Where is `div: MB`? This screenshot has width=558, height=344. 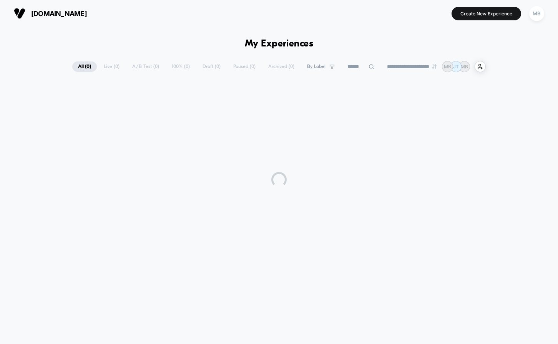
div: MB is located at coordinates (536, 13).